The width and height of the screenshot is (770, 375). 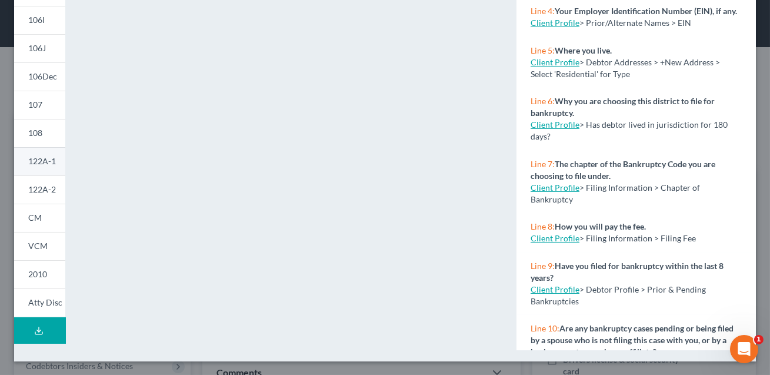 What do you see at coordinates (542, 11) in the screenshot?
I see `span: Line 4:` at bounding box center [542, 11].